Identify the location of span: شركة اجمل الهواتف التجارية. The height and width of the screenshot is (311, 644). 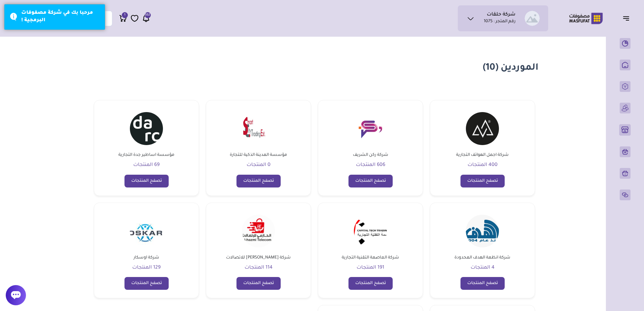
(482, 156).